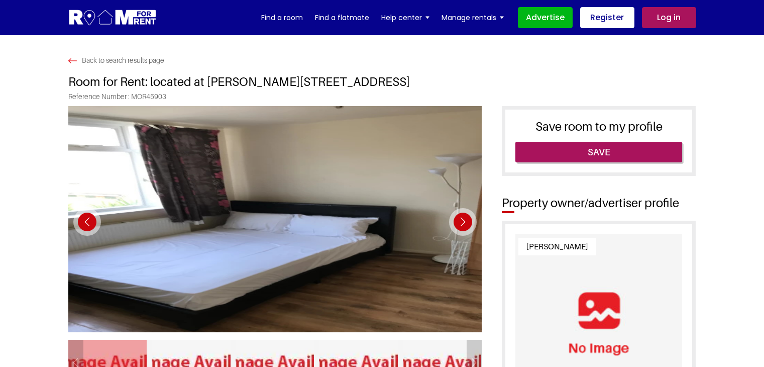 Image resolution: width=764 pixels, height=367 pixels. Describe the element at coordinates (113, 18) in the screenshot. I see `img: Logo for Room for Rent, featuring a welcoming design with a house icon and modern typography` at that location.